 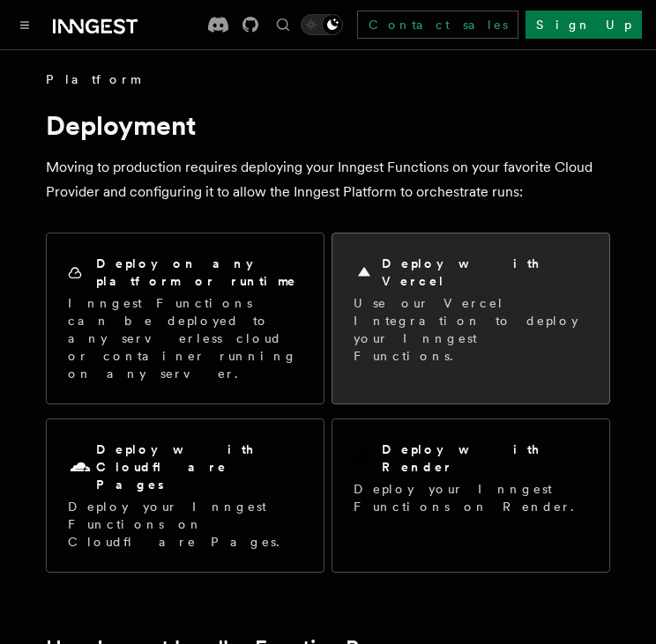 I want to click on h2: Deploy with Cloudflare Pages, so click(x=199, y=467).